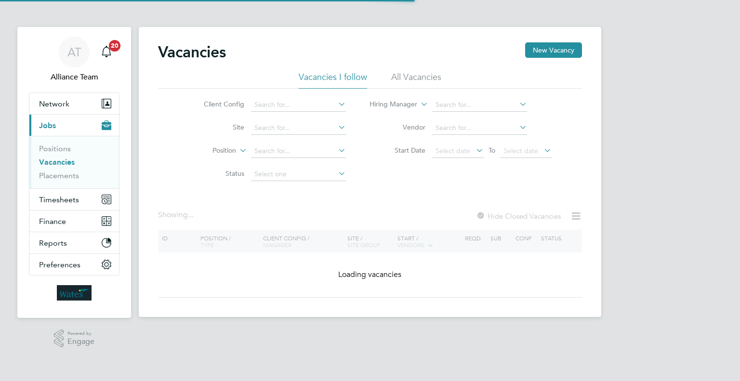  What do you see at coordinates (115, 46) in the screenshot?
I see `span: 20` at bounding box center [115, 46].